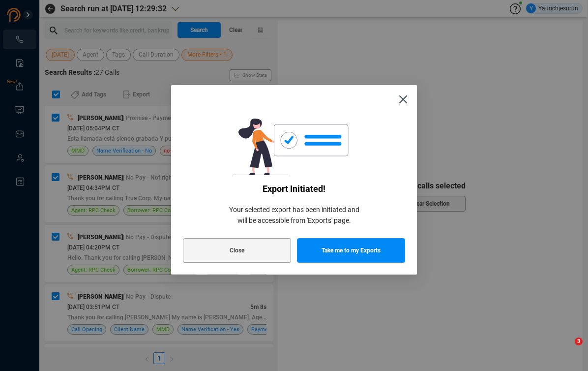  What do you see at coordinates (237, 250) in the screenshot?
I see `span: Close` at bounding box center [237, 250].